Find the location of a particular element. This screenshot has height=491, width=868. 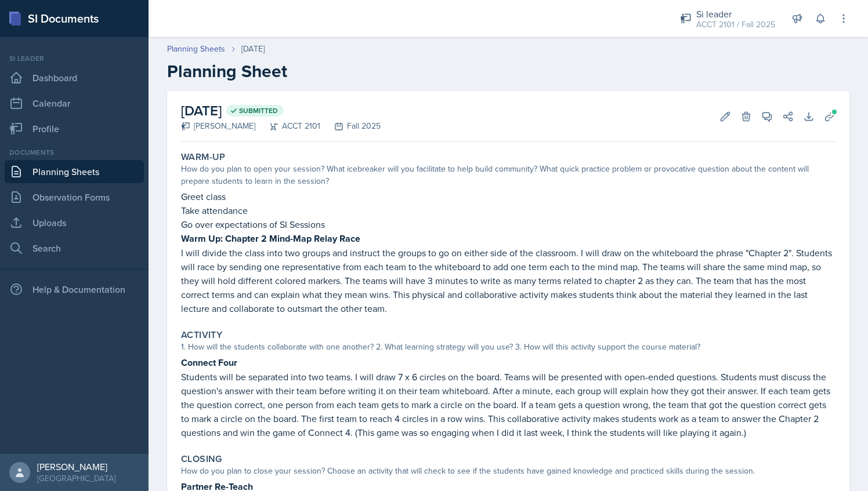

strong: Warm Up: Chapter 2 Mind-Map Relay Race is located at coordinates (270, 239).